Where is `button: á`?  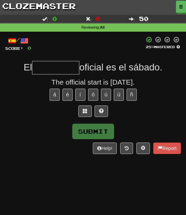
button: á is located at coordinates (55, 95).